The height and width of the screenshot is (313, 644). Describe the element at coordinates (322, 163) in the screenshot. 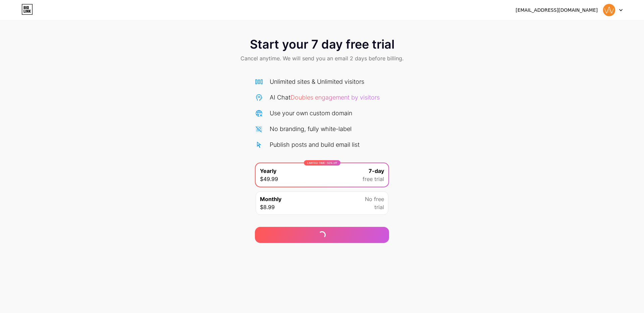

I see `div: LIMITED TIME : 50% off` at that location.